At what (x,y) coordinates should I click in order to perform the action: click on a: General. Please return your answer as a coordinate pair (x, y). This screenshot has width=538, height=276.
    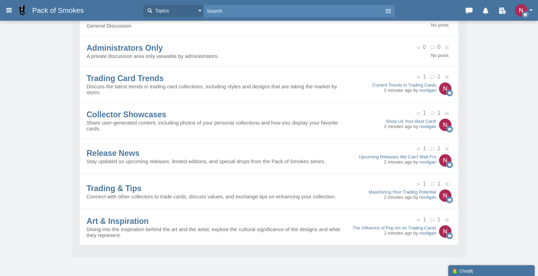
    Looking at the image, I should click on (101, 18).